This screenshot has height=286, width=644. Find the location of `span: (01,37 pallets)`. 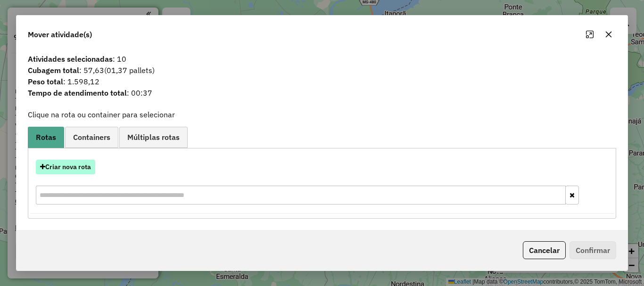

span: (01,37 pallets) is located at coordinates (129, 70).